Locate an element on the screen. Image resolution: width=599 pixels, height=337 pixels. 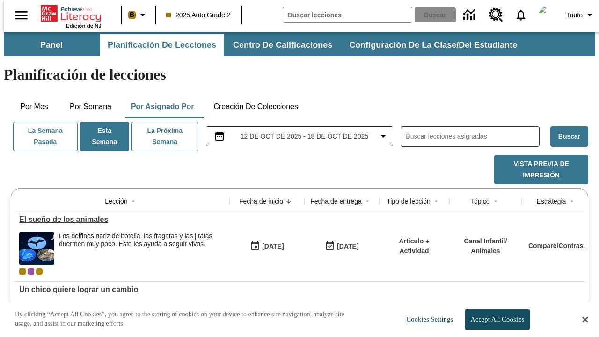
img: avatar image is located at coordinates (548, 15).